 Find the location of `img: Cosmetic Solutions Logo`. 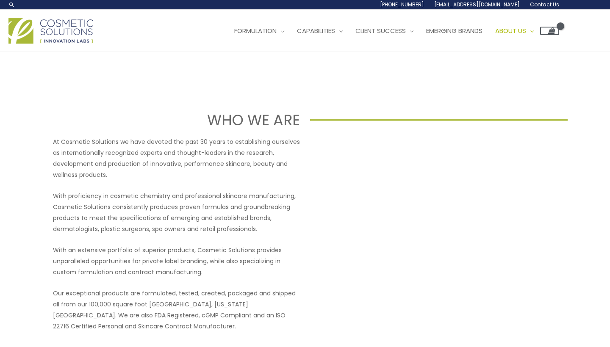

img: Cosmetic Solutions Logo is located at coordinates (51, 30).